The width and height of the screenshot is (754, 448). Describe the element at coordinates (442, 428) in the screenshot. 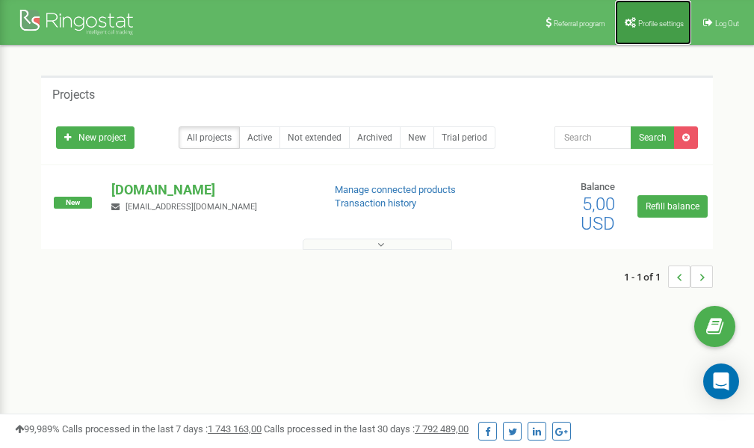

I see `u: 7 792 489,00` at that location.